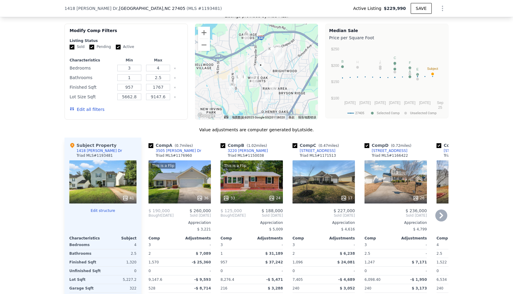  I want to click on span: -$ 25,360, so click(201, 263).